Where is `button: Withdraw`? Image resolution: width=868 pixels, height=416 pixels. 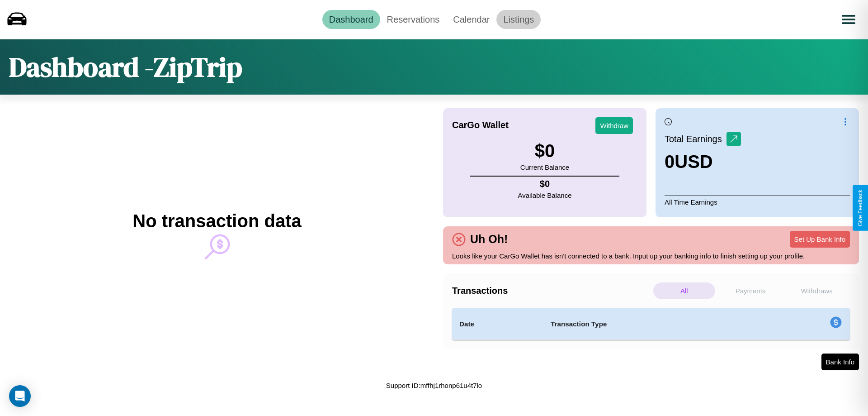
button: Withdraw is located at coordinates (614, 126).